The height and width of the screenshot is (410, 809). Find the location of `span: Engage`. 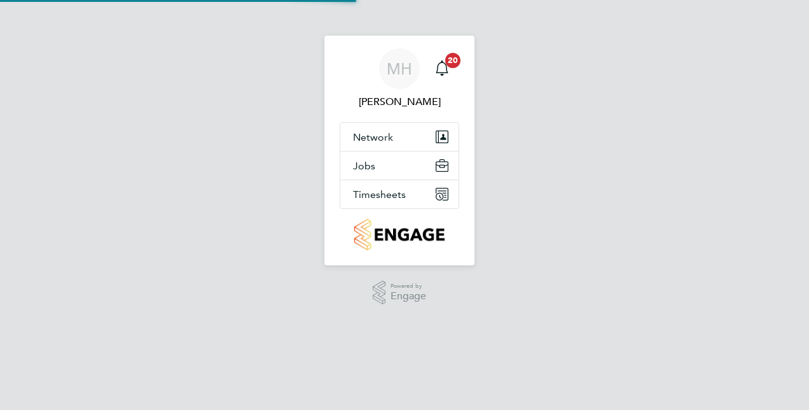

span: Engage is located at coordinates (408, 296).